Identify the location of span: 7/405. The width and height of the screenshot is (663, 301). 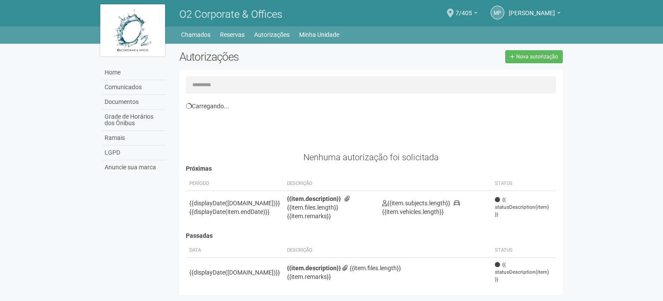
(464, 9).